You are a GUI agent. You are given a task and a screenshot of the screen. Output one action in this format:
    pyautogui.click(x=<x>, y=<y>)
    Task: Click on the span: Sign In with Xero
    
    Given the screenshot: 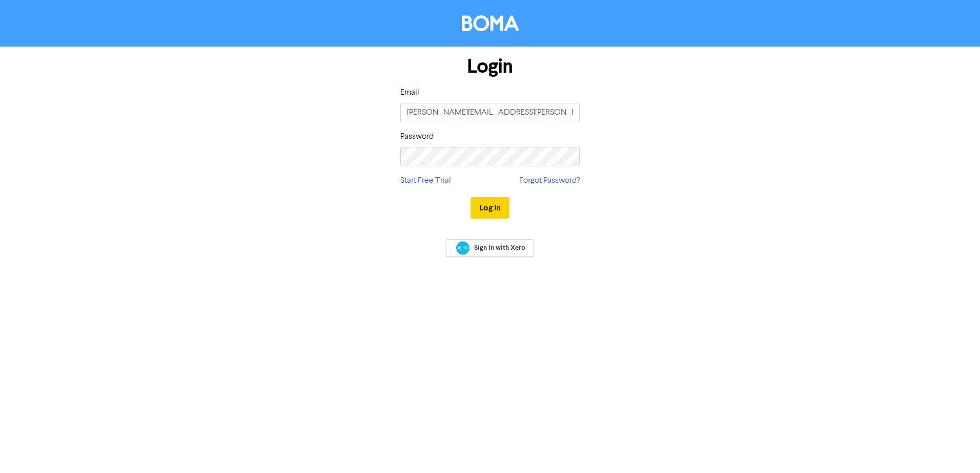 What is the action you would take?
    pyautogui.click(x=500, y=248)
    